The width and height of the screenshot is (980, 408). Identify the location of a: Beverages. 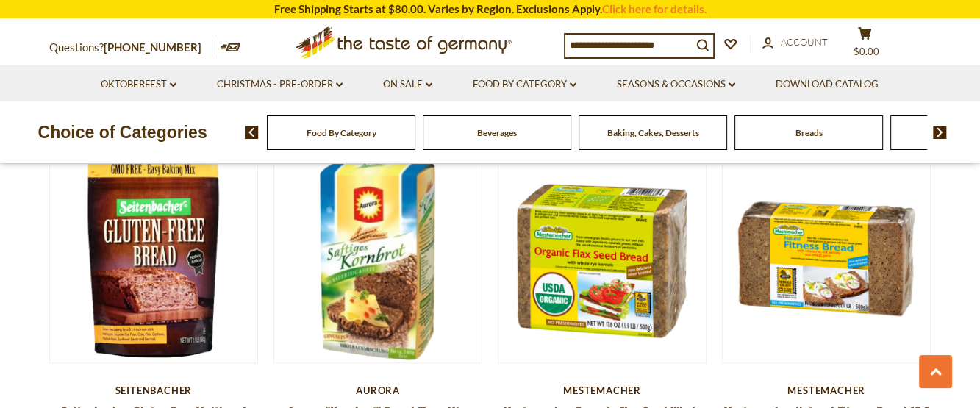
(497, 132).